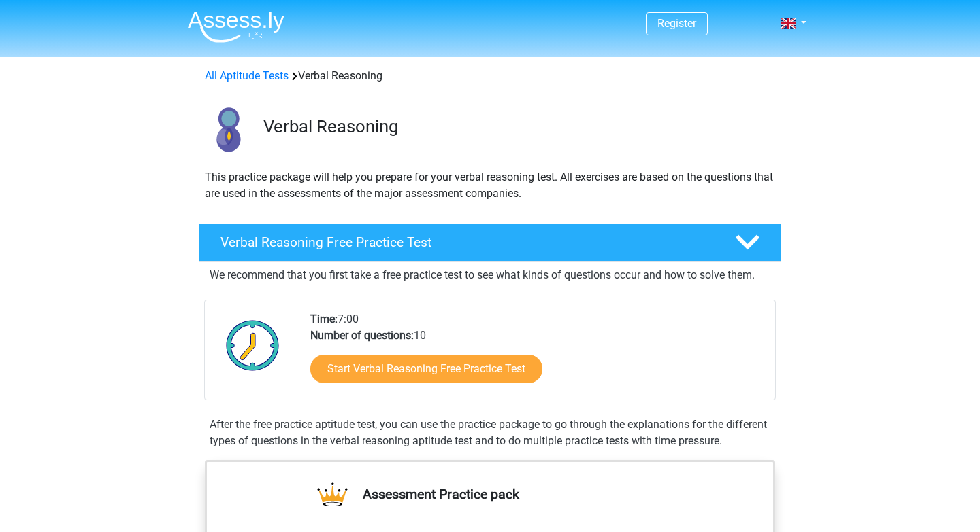  What do you see at coordinates (228, 129) in the screenshot?
I see `img: verbal reasoning` at bounding box center [228, 129].